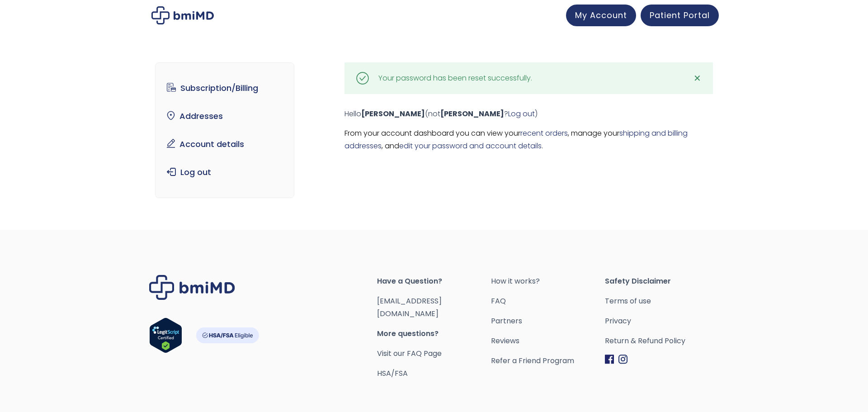  Describe the element at coordinates (192, 287) in the screenshot. I see `img: Brand Logo` at that location.